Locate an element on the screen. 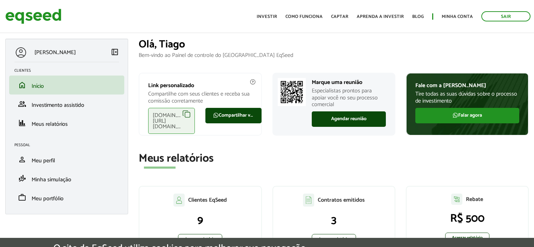  span: Meu portfólio is located at coordinates (47, 198).